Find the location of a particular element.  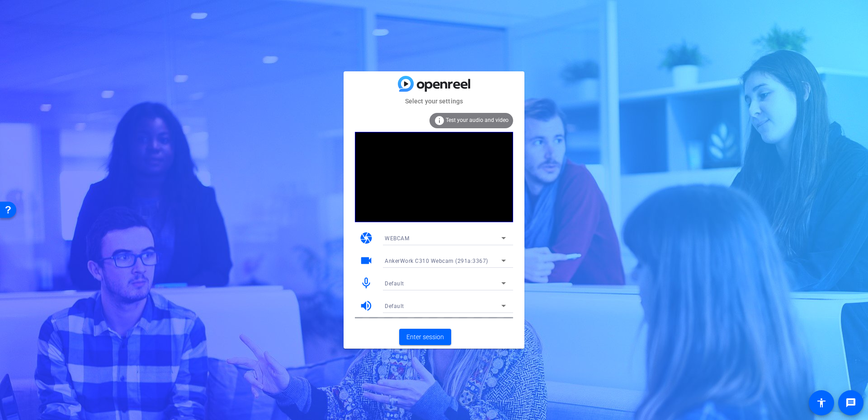

mat-icon: videocam is located at coordinates (366, 261).